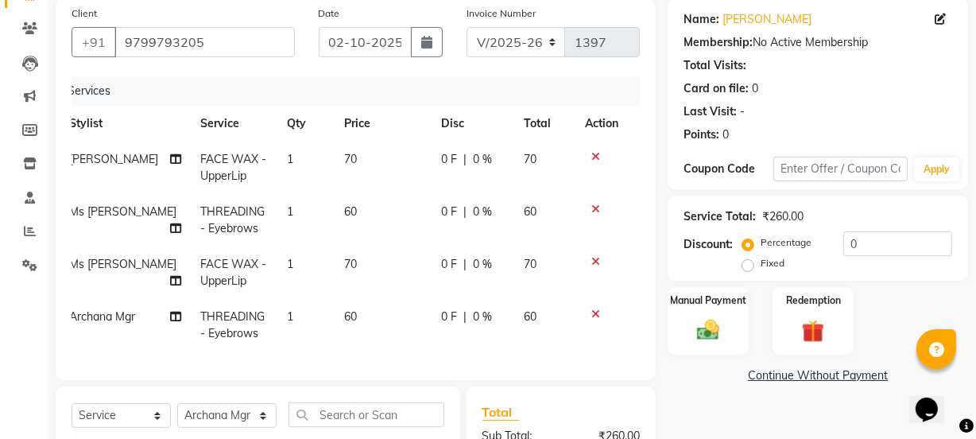 The image size is (976, 439). Describe the element at coordinates (936, 169) in the screenshot. I see `button: Apply` at that location.